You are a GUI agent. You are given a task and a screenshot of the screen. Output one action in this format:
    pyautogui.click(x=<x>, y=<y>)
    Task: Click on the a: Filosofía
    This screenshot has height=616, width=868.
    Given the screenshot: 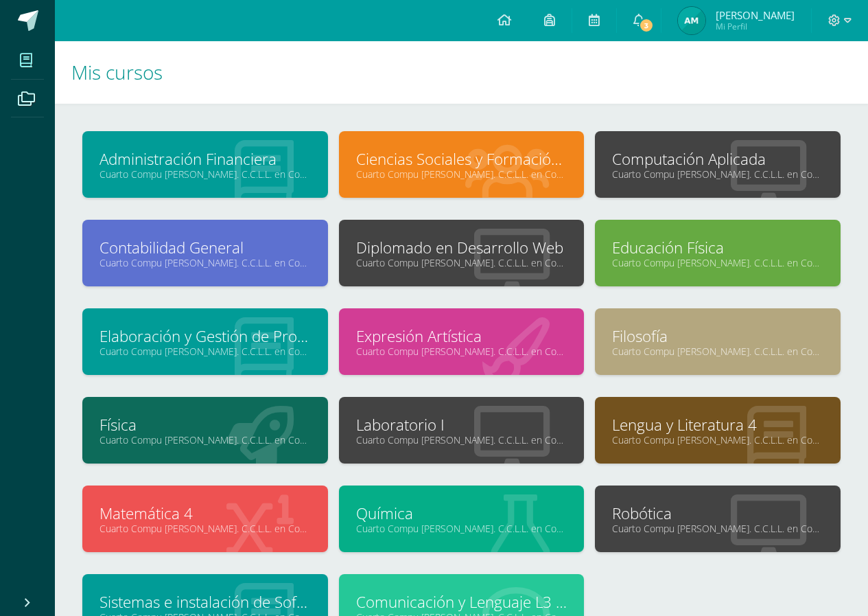 What is the action you would take?
    pyautogui.click(x=718, y=336)
    